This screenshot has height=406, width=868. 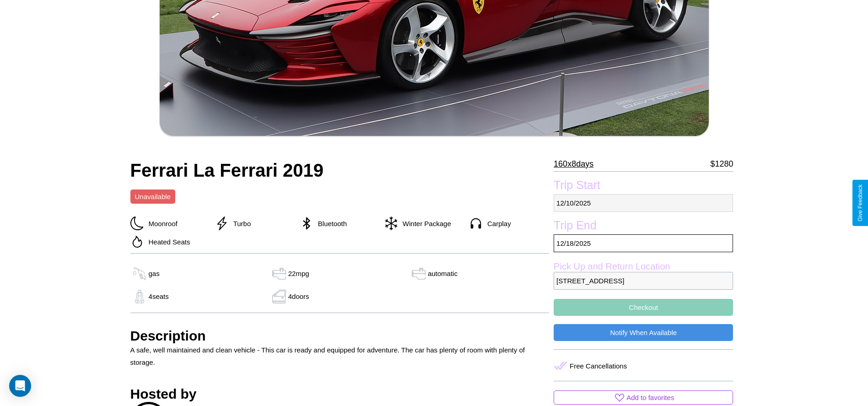 I want to click on div: Open Intercom Messenger, so click(x=20, y=386).